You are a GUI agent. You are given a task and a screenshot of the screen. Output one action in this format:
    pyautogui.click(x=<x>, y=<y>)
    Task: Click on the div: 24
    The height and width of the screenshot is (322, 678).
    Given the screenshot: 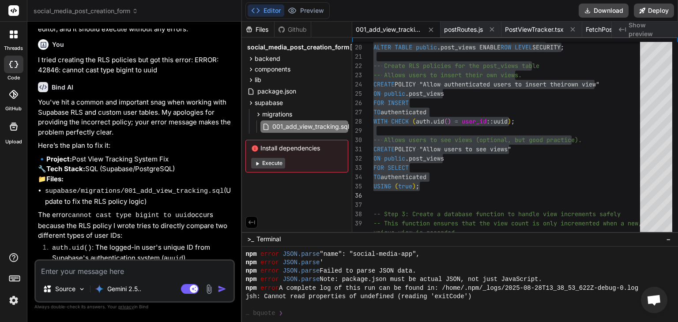 What is the action you would take?
    pyautogui.click(x=357, y=84)
    